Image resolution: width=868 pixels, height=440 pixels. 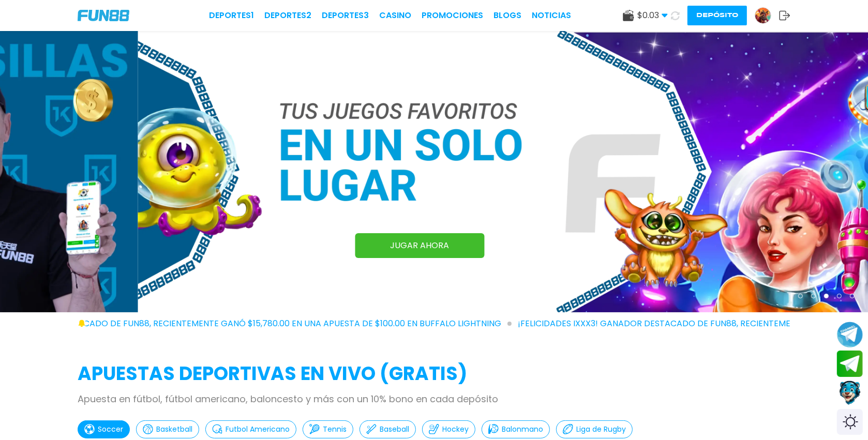 I want to click on p: Liga de Rugby, so click(x=601, y=430).